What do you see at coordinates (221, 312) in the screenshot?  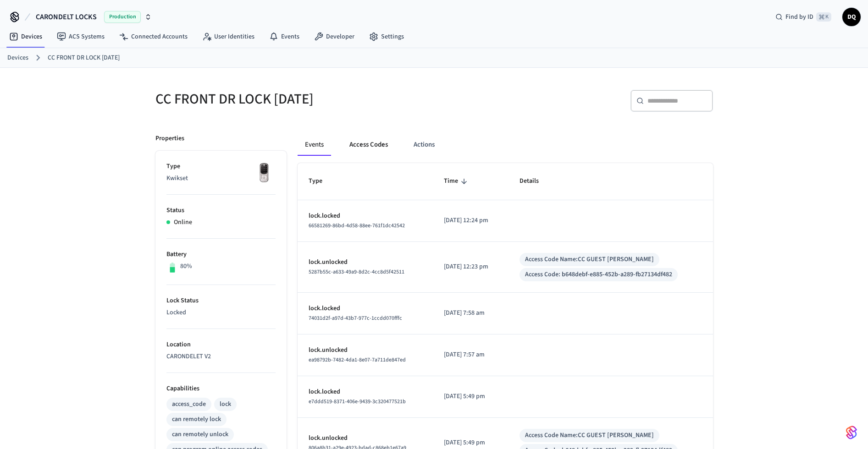 I see `p: Locked` at bounding box center [221, 312].